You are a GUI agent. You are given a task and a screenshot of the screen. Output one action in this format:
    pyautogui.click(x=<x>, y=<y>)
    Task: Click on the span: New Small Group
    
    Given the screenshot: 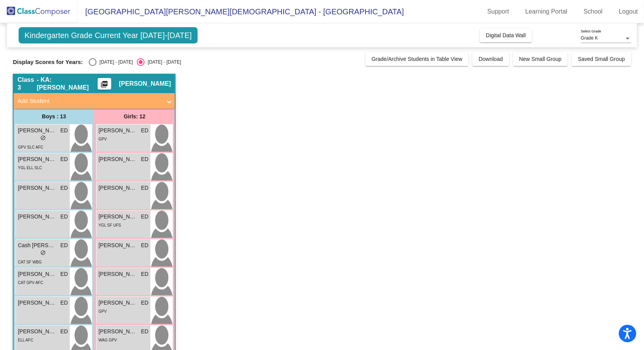 What is the action you would take?
    pyautogui.click(x=541, y=59)
    